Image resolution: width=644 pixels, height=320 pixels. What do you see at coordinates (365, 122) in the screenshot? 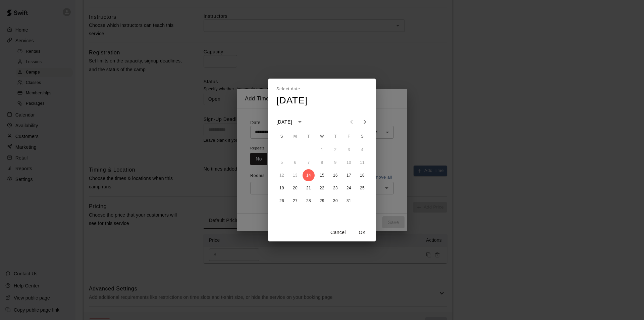
I see `button: Next month` at bounding box center [365, 122].